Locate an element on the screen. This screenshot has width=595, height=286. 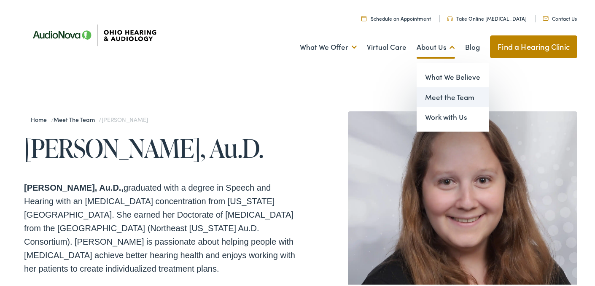
a: Blog is located at coordinates (472, 46).